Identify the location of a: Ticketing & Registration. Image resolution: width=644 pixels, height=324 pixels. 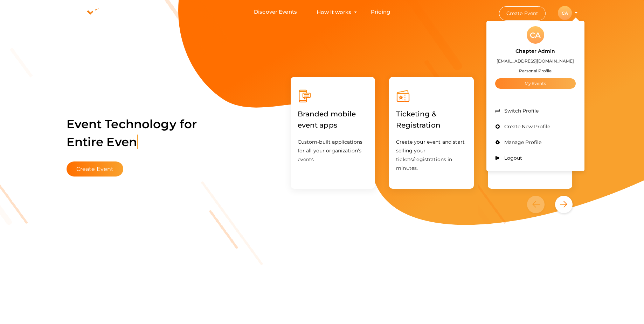
(432, 126).